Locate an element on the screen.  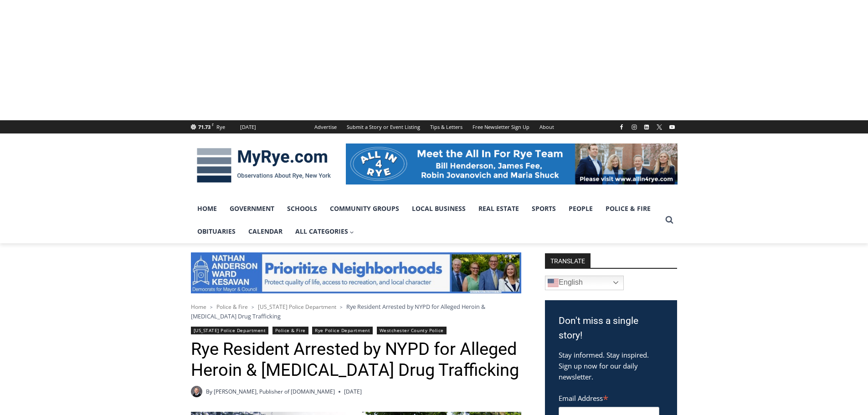
a: Calendar is located at coordinates (265, 231).